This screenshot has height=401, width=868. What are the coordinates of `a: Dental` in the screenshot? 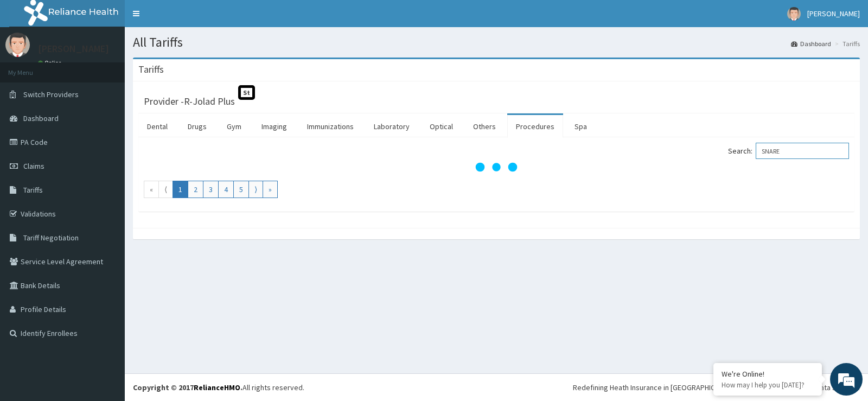 It's located at (157, 126).